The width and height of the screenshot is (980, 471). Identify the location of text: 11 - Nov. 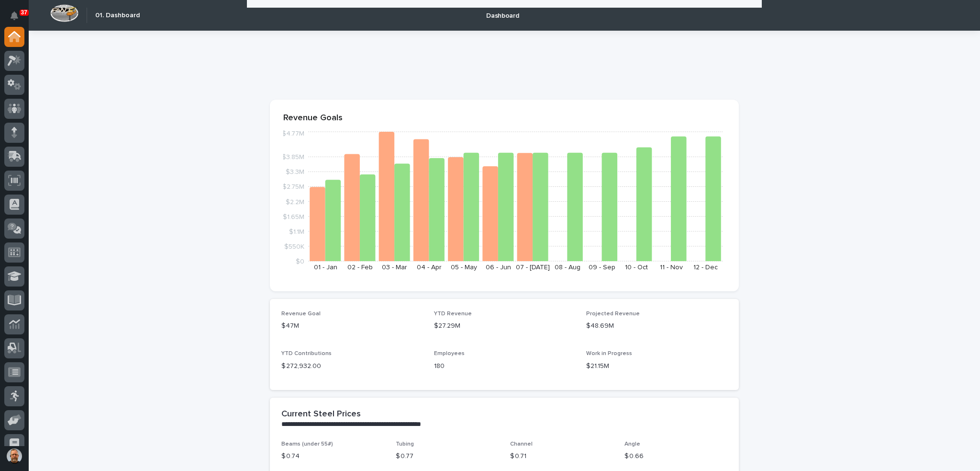
(671, 267).